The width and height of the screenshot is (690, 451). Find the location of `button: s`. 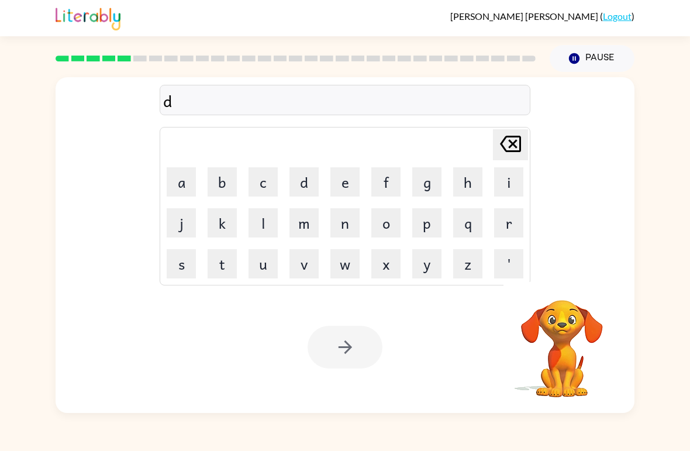

button: s is located at coordinates (181, 264).